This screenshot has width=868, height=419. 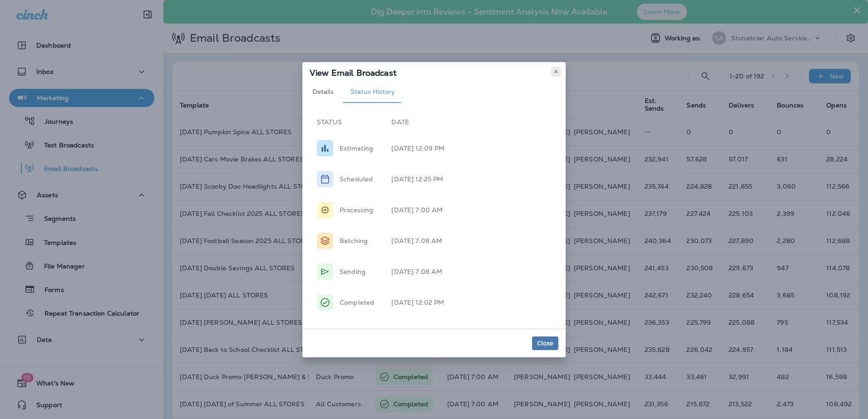 I want to click on button: Close, so click(x=545, y=343).